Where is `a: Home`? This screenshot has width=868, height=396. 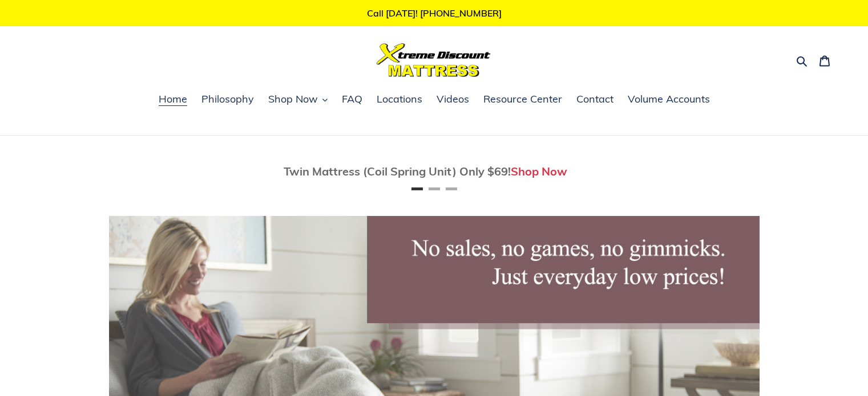 a: Home is located at coordinates (173, 100).